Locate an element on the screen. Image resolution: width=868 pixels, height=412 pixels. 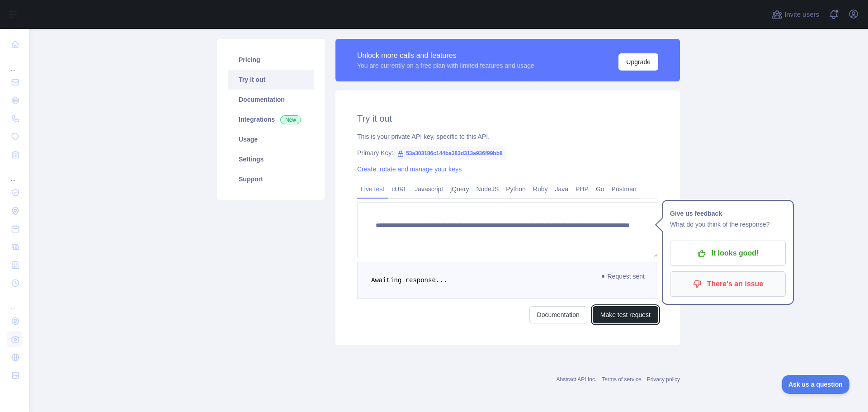
a: Live test is located at coordinates (373, 189).